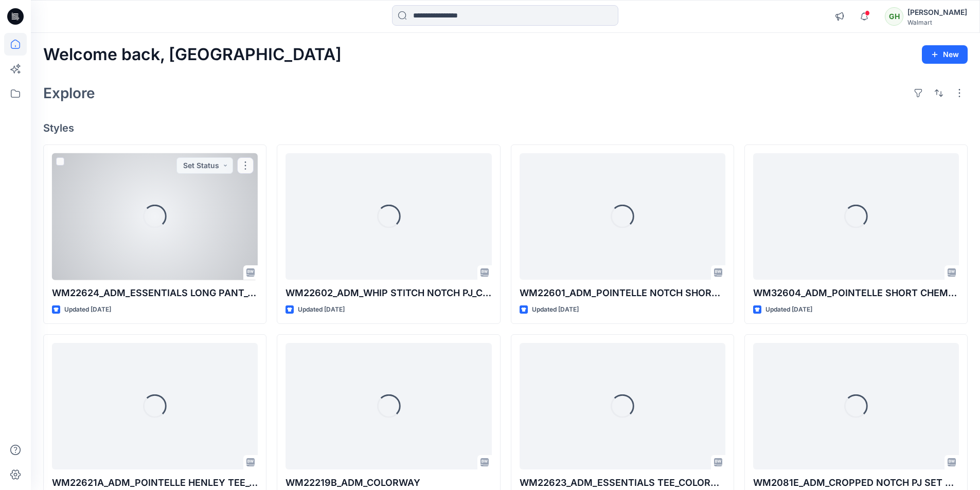 Image resolution: width=980 pixels, height=490 pixels. What do you see at coordinates (155, 293) in the screenshot?
I see `p: WM22624_ADM_ESSENTIALS LONG PANT_COLORWAY` at bounding box center [155, 293].